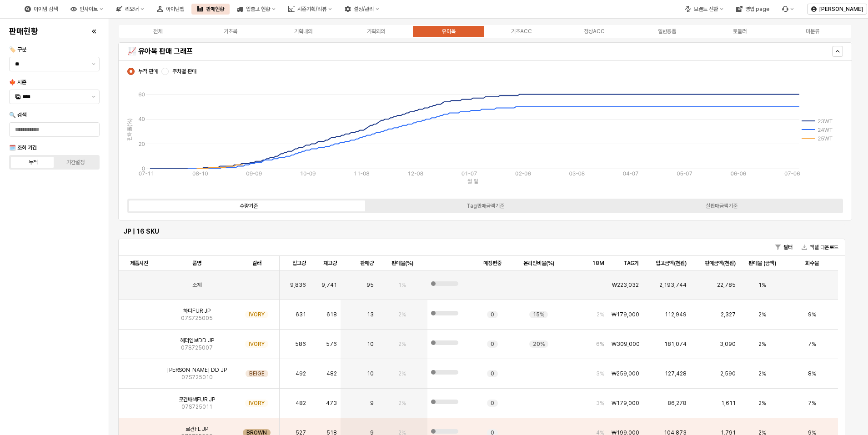 The height and width of the screenshot is (435, 868). I want to click on div: 설정/관리, so click(364, 9).